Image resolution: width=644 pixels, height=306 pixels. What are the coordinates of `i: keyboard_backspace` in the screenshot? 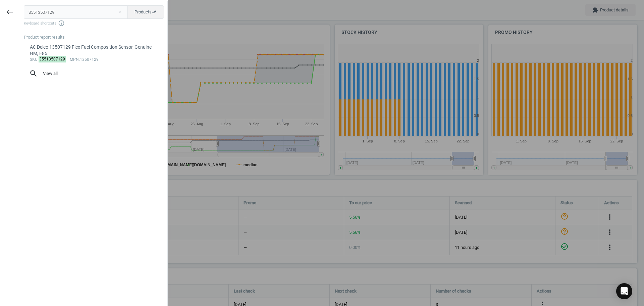 It's located at (10, 12).